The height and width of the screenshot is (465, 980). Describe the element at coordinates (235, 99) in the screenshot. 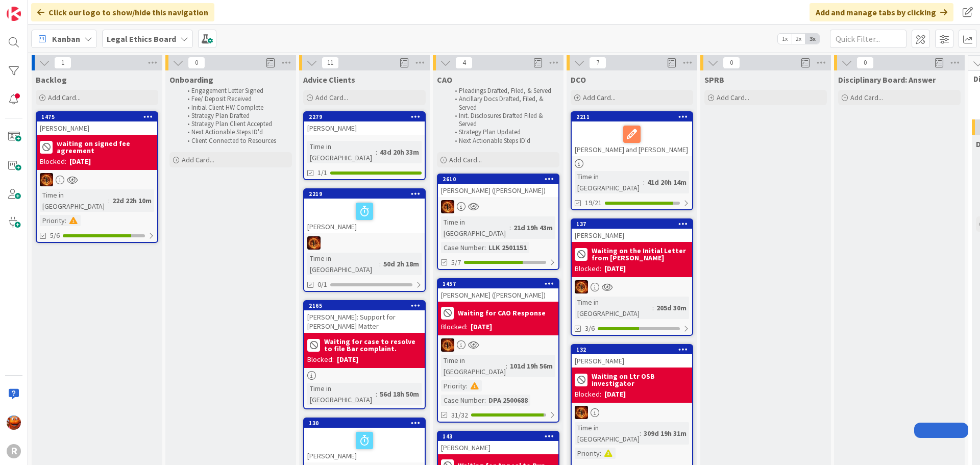

I see `li: Fee/ Deposit Received` at that location.